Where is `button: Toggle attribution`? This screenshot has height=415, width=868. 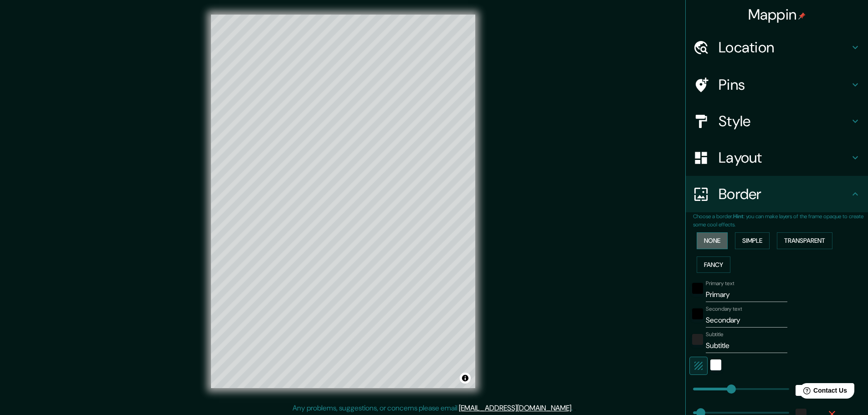
button: Toggle attribution is located at coordinates (465, 378).